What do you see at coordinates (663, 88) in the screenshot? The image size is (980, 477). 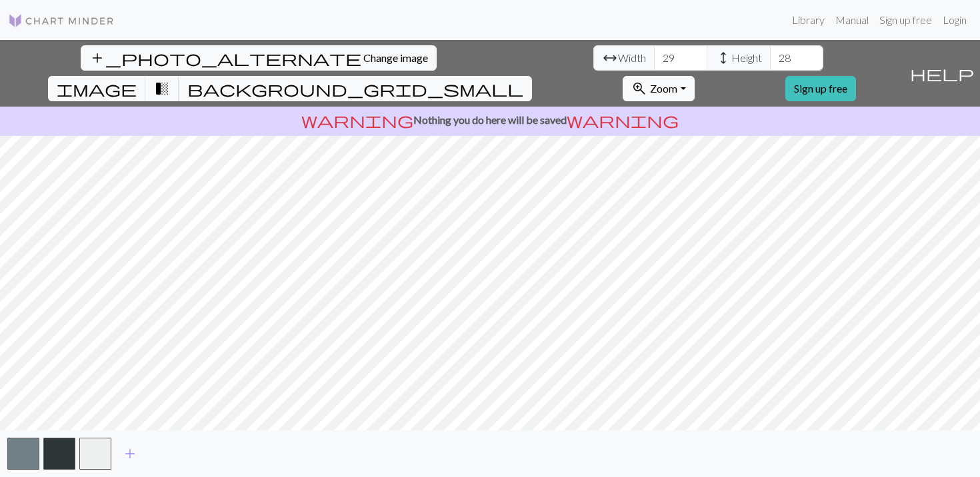 I see `span: Zoom` at bounding box center [663, 88].